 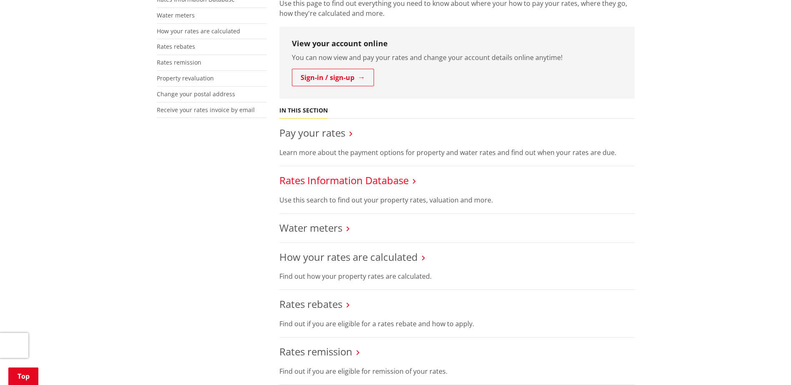 What do you see at coordinates (185, 78) in the screenshot?
I see `a: Property revaluation` at bounding box center [185, 78].